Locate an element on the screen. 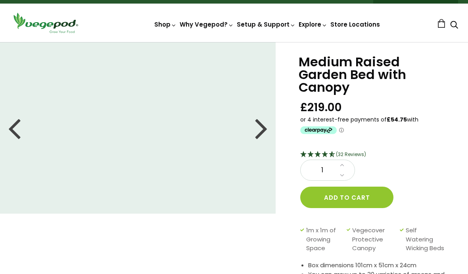 Image resolution: width=468 pixels, height=274 pixels. a: Increase quantity by 1 is located at coordinates (342, 165).